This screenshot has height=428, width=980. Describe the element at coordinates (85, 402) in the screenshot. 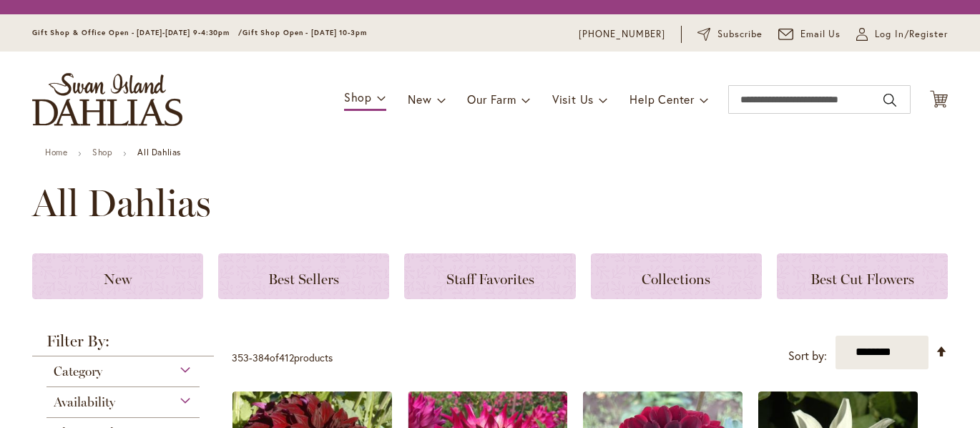

I see `span: Availability` at that location.